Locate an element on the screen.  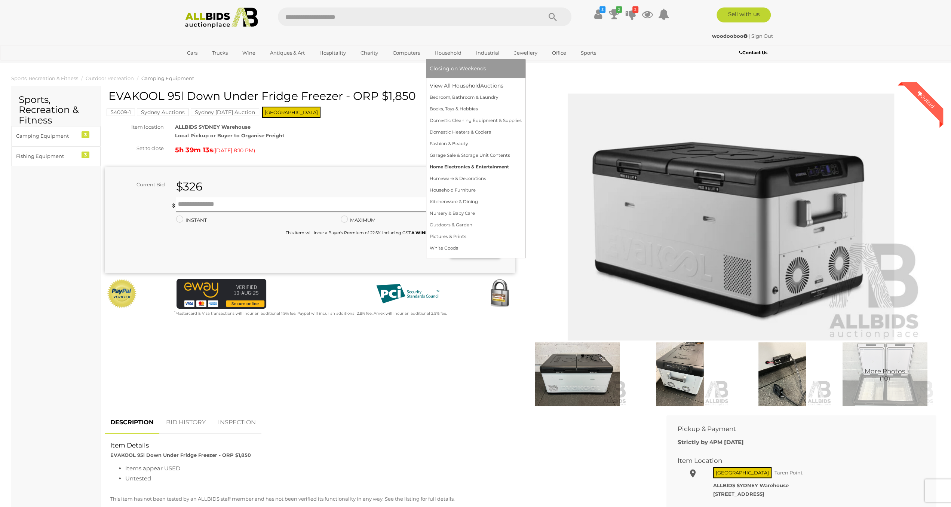
a: Outdoor Recreation is located at coordinates (110, 78).